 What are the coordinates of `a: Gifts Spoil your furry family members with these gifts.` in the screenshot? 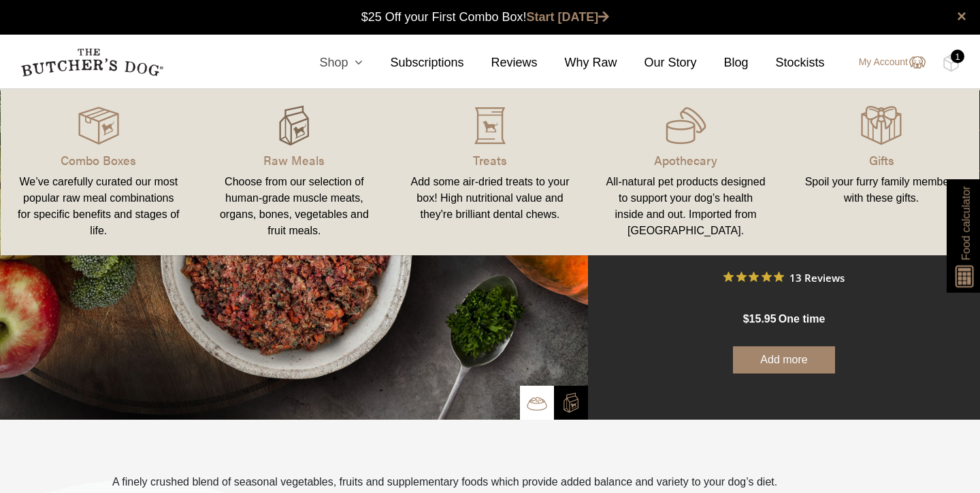 It's located at (881, 172).